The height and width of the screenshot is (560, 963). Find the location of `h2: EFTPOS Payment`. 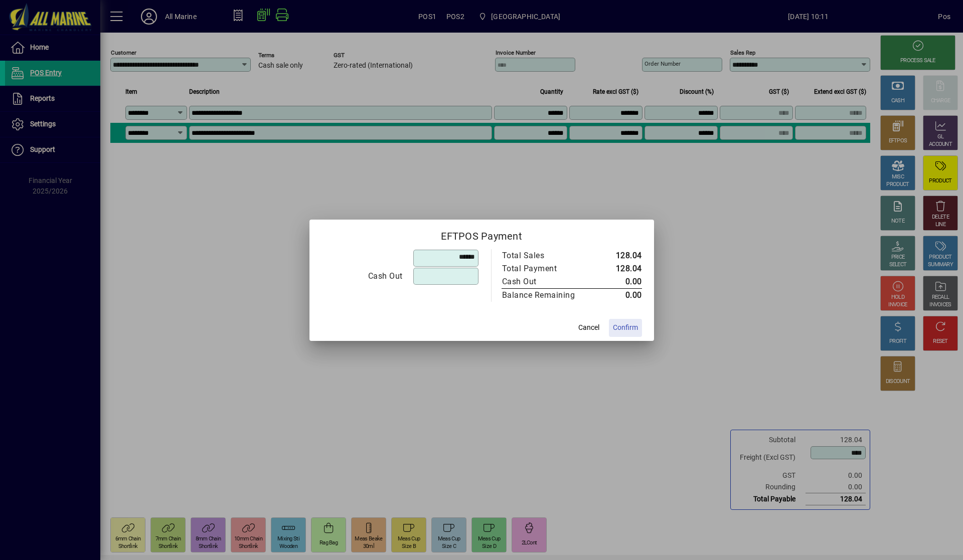

h2: EFTPOS Payment is located at coordinates (482, 234).